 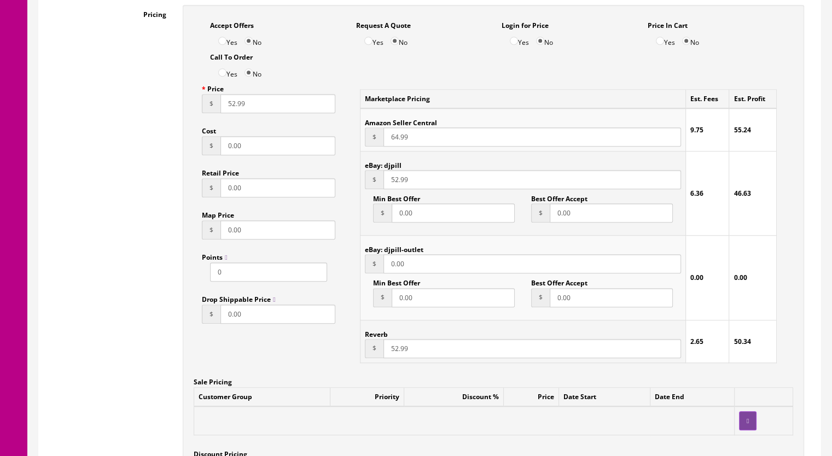 I want to click on label: Call To Order, so click(x=231, y=55).